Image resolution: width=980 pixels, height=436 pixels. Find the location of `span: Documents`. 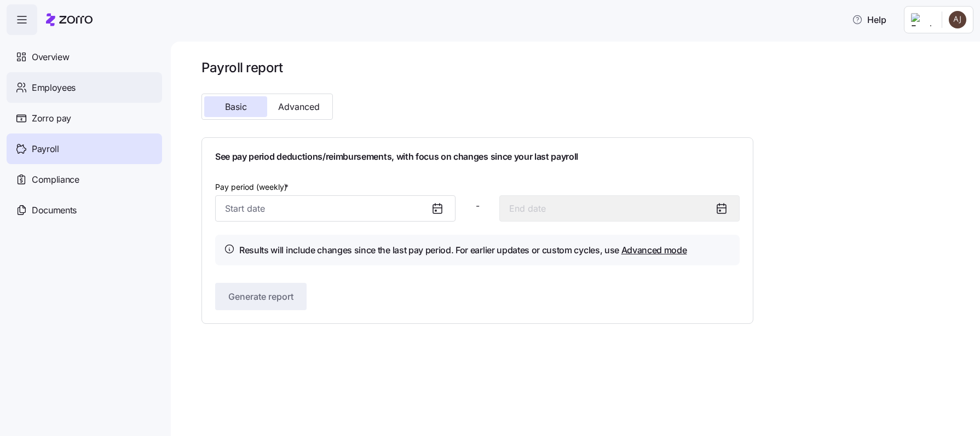

span: Documents is located at coordinates (54, 210).